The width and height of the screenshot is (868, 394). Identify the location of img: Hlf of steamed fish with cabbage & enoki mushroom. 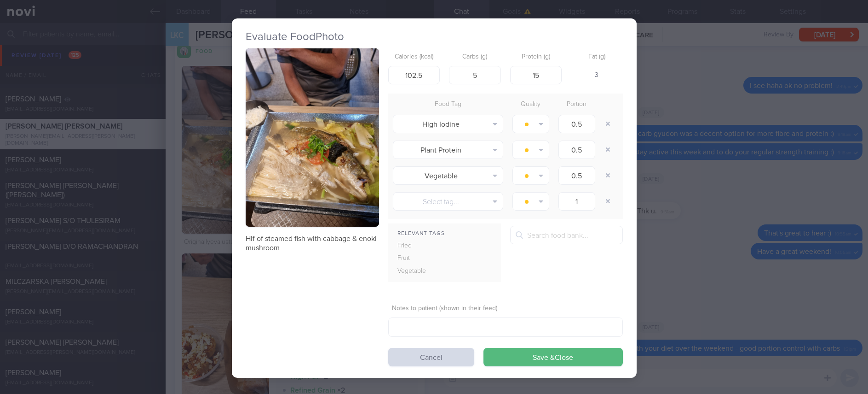
(313, 137).